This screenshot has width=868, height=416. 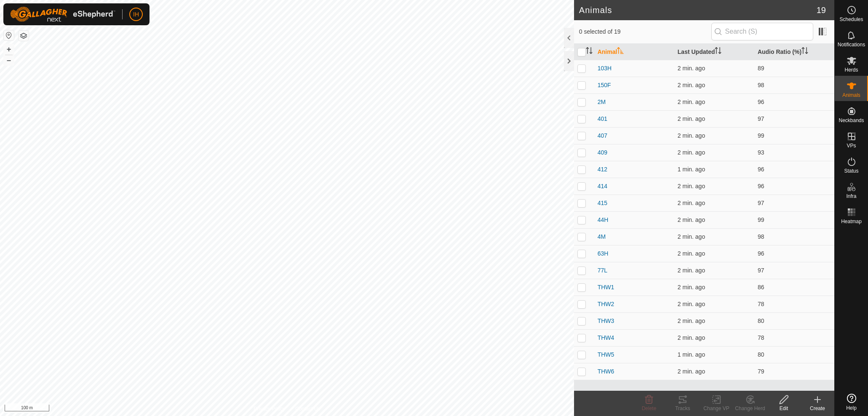 I want to click on span: Infra, so click(x=851, y=196).